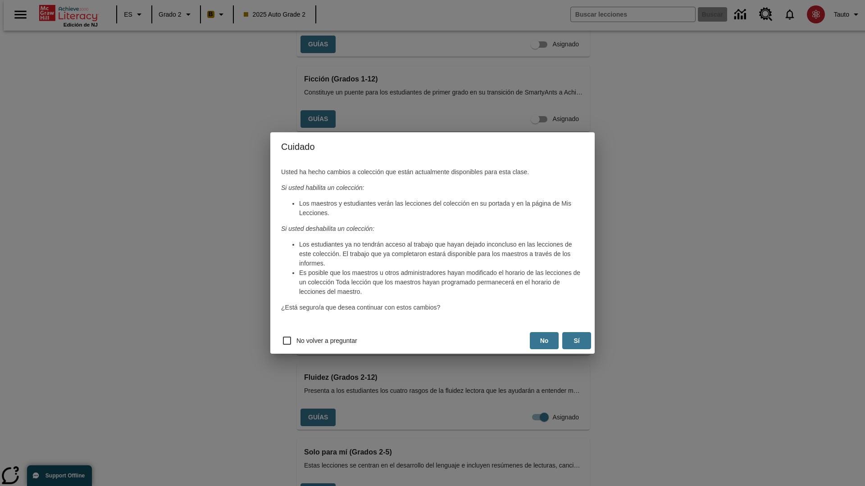 The image size is (865, 486). Describe the element at coordinates (576, 341) in the screenshot. I see `button: Sí` at that location.